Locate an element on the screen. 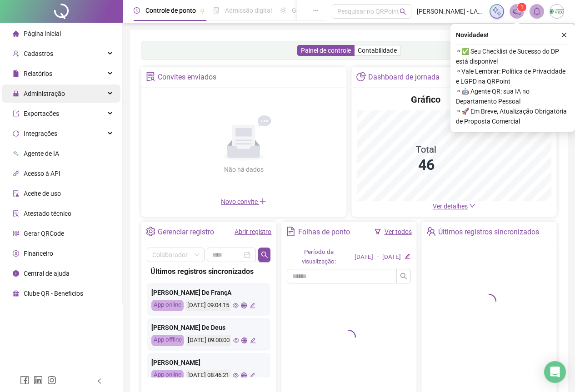 Image resolution: width=575 pixels, height=392 pixels. span: audit is located at coordinates (16, 194).